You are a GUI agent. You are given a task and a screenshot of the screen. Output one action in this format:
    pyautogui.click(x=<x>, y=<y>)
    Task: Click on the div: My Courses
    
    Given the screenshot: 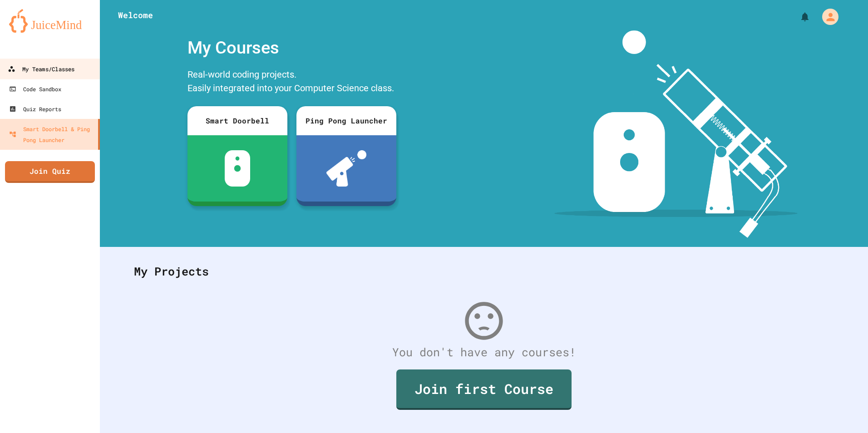 What is the action you would take?
    pyautogui.click(x=292, y=48)
    